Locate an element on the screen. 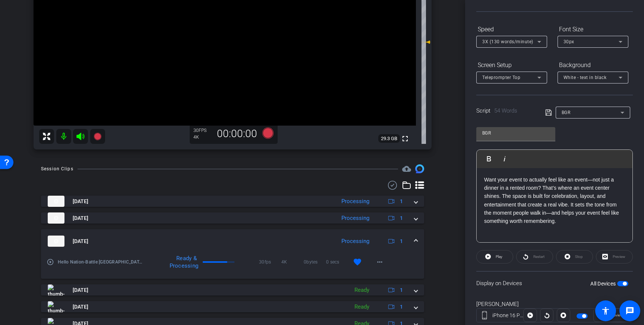  span: Teleprompter Top is located at coordinates (501, 77).